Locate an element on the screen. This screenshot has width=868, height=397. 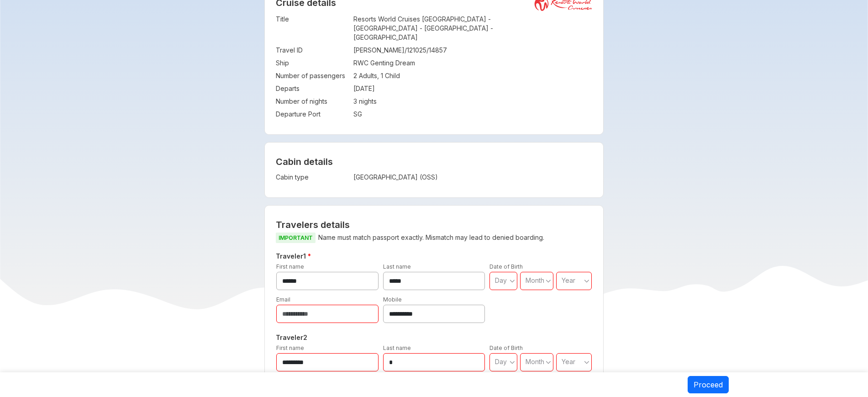
h5: Traveler 2 is located at coordinates (433, 338).